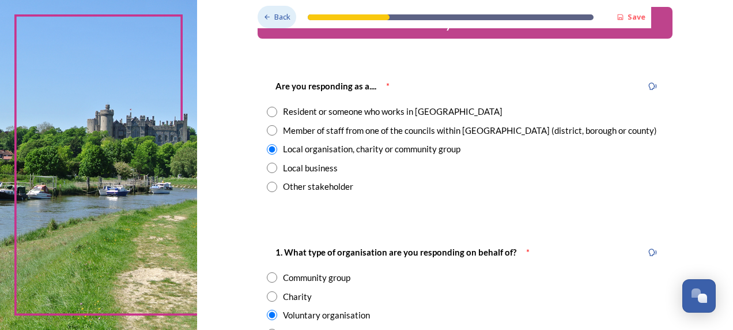  What do you see at coordinates (318, 186) in the screenshot?
I see `div: Other stakeholder` at bounding box center [318, 186].